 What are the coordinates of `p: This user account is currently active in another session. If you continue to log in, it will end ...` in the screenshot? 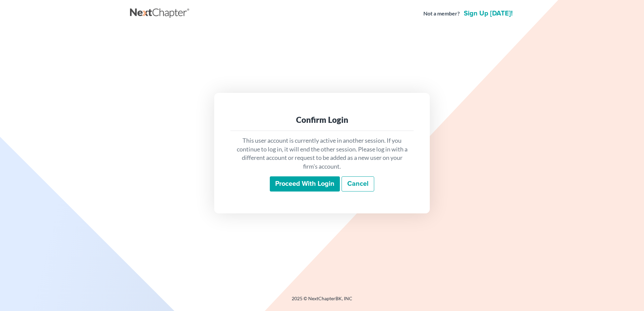 It's located at (322, 153).